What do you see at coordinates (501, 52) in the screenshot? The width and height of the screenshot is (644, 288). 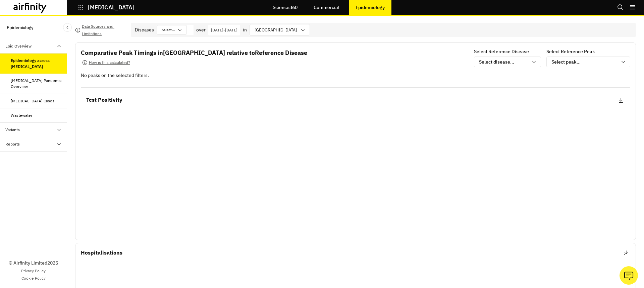 I see `p: Select Reference Disease` at bounding box center [501, 52].